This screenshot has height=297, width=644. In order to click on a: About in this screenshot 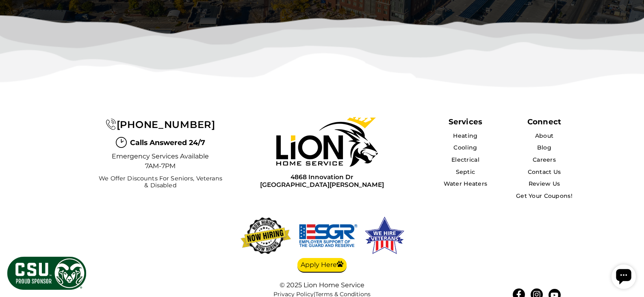, I will do `click(544, 136)`.